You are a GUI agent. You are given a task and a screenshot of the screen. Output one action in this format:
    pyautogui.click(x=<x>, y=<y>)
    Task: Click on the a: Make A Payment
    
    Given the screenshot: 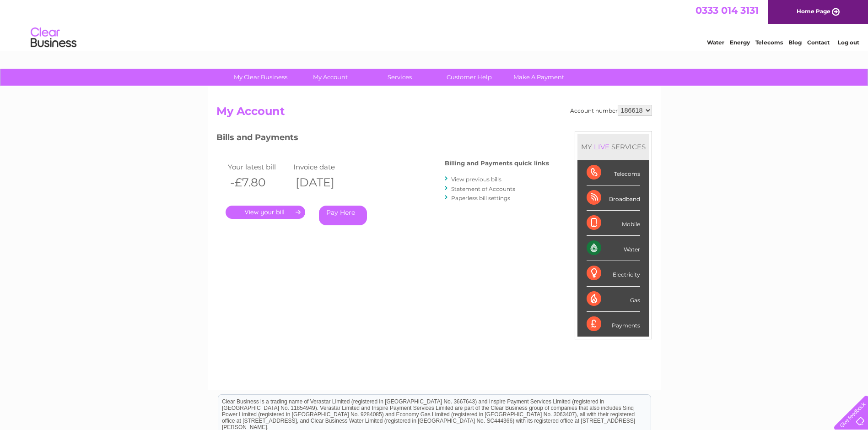 What is the action you would take?
    pyautogui.click(x=539, y=77)
    